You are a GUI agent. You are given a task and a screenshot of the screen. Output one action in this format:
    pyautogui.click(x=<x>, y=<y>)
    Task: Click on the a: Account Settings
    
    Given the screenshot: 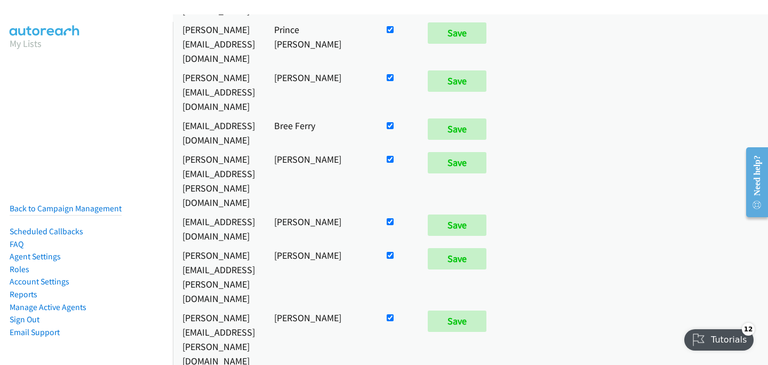 What is the action you would take?
    pyautogui.click(x=39, y=281)
    